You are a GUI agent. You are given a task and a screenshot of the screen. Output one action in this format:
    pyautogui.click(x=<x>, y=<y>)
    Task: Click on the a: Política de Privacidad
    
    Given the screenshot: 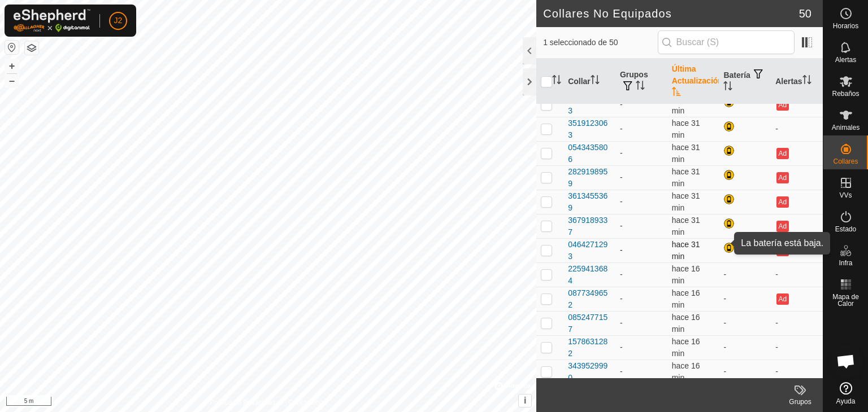 What is the action you would take?
    pyautogui.click(x=242, y=403)
    